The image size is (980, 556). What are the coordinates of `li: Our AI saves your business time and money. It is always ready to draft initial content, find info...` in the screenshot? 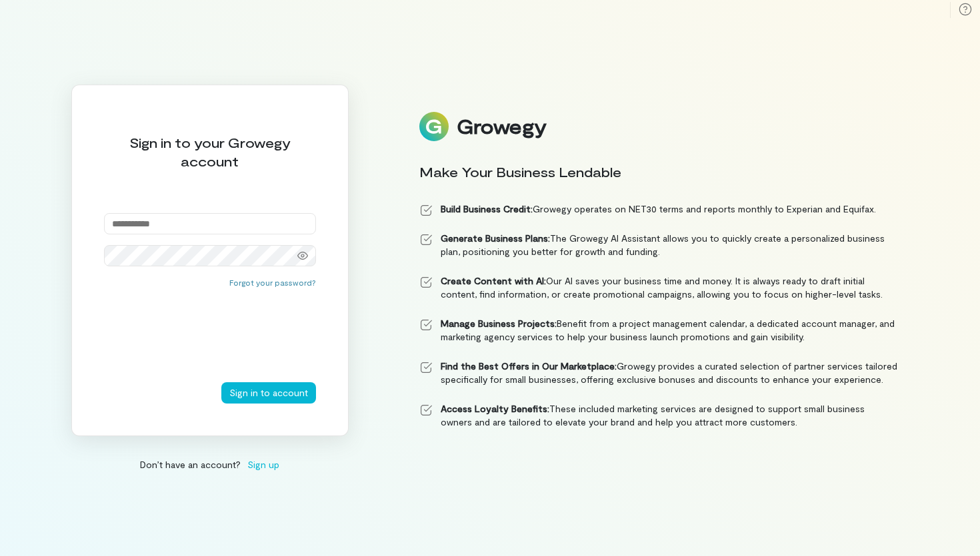 It's located at (659, 288).